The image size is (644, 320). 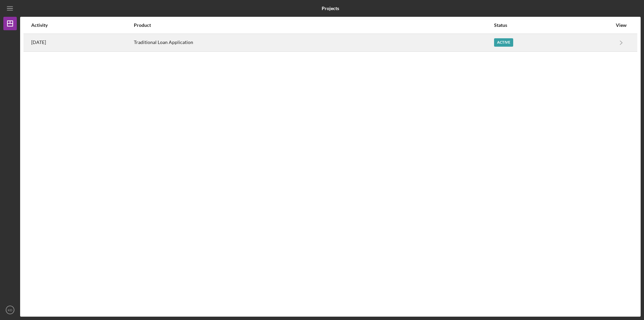 What do you see at coordinates (622, 25) in the screenshot?
I see `div: View` at bounding box center [622, 25].